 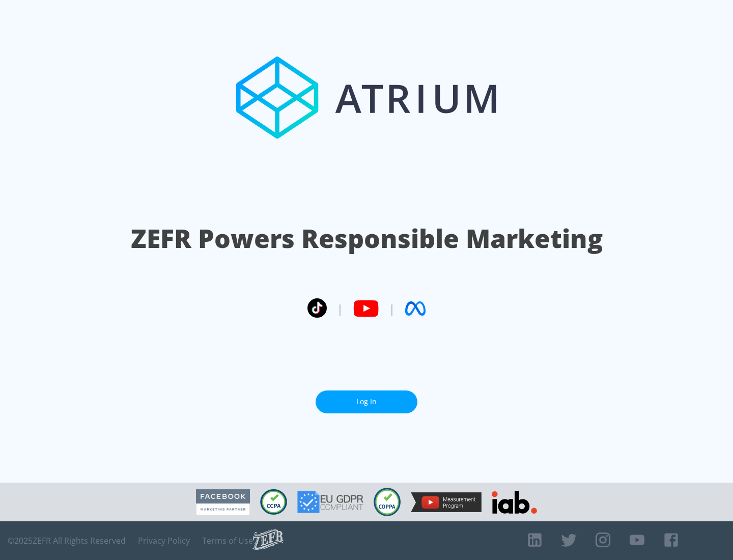 What do you see at coordinates (366, 238) in the screenshot?
I see `h1: ZEFR Powers Responsible Marketing` at bounding box center [366, 238].